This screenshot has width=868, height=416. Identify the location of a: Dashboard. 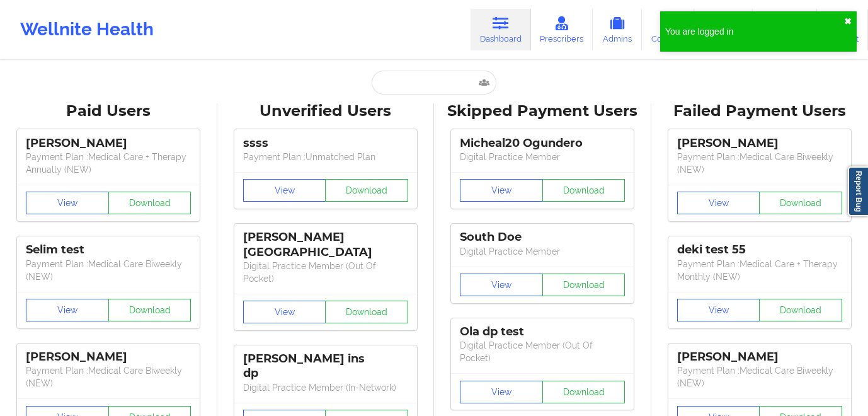
(501, 30).